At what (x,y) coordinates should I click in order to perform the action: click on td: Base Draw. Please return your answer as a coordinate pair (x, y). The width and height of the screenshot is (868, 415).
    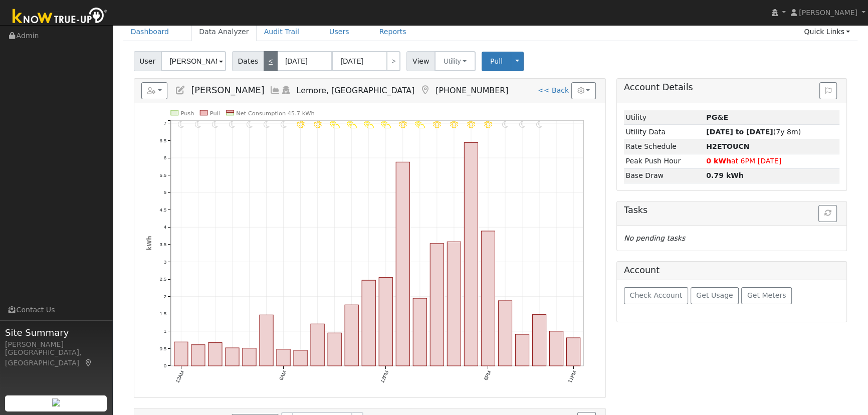
    Looking at the image, I should click on (664, 176).